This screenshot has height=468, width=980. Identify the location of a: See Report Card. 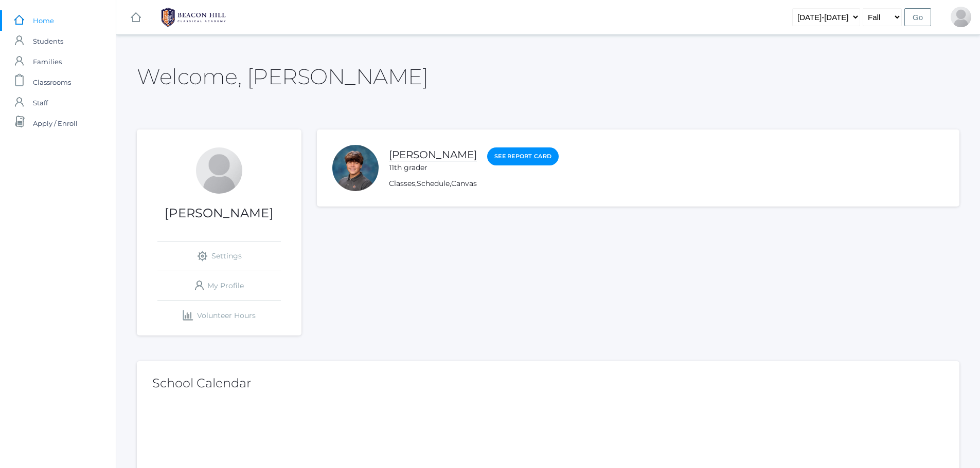
(522, 156).